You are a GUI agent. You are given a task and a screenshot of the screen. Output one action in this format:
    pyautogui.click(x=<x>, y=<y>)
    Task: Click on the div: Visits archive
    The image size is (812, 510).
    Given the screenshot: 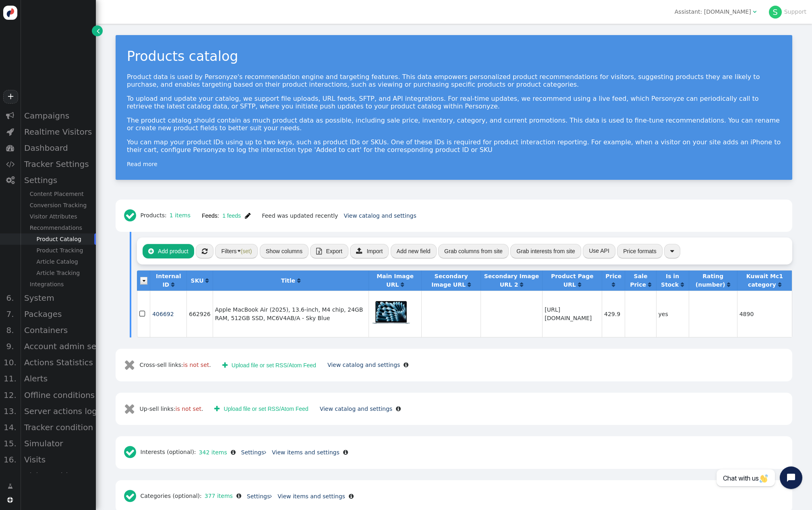 What is the action you would take?
    pyautogui.click(x=58, y=475)
    